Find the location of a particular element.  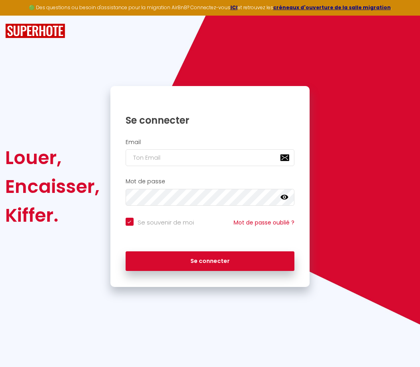

a: créneaux d'ouverture de la salle migration is located at coordinates (332, 7).